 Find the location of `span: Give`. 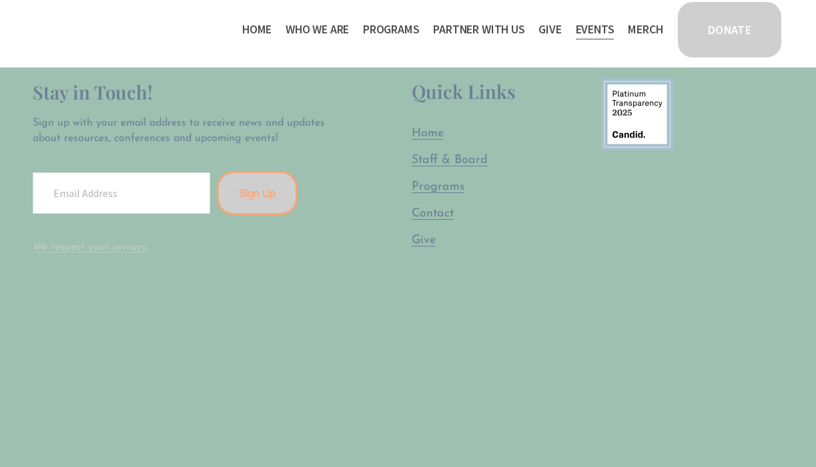

span: Give is located at coordinates (424, 240).